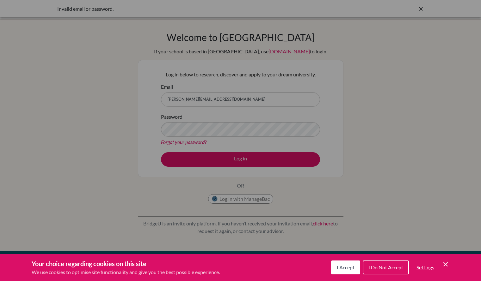  Describe the element at coordinates (346, 267) in the screenshot. I see `span: I Accept` at that location.